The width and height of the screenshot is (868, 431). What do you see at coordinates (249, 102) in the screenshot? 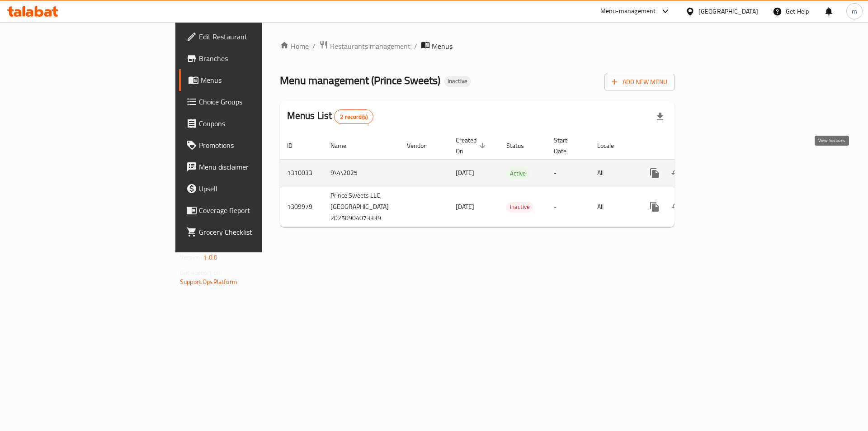
I see `a: Choice Groups` at bounding box center [249, 102].